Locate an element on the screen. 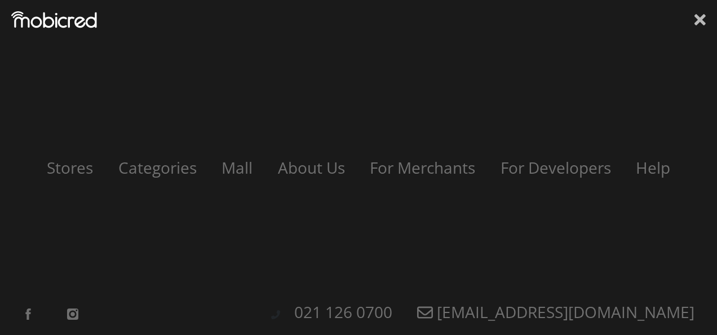  img: Mobicred is located at coordinates (54, 20).